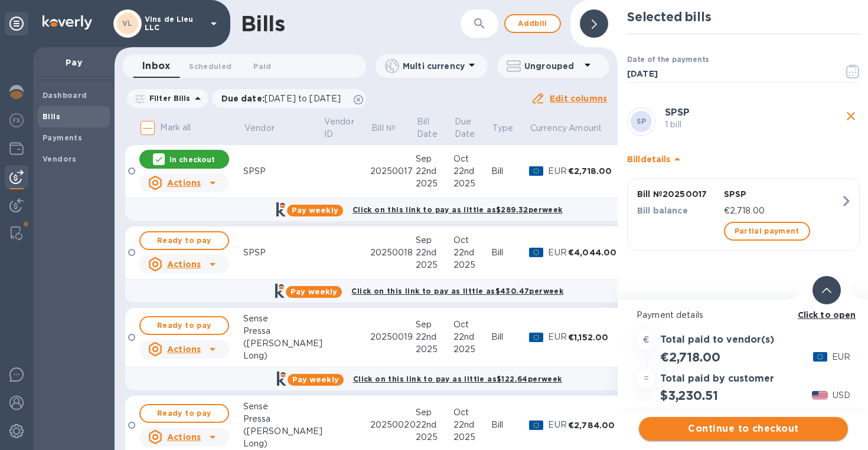  I want to click on div: Sense, so click(283, 319).